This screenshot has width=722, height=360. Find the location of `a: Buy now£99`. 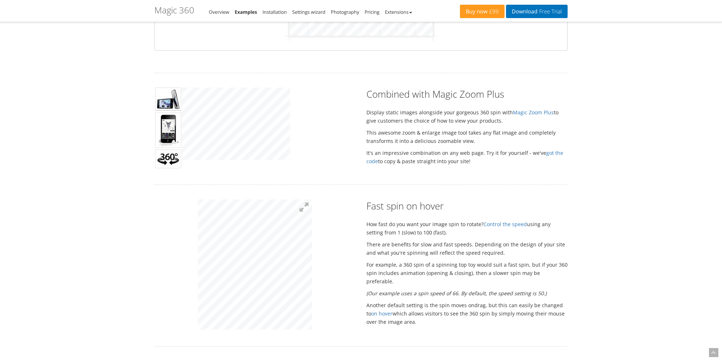

a: Buy now£99 is located at coordinates (482, 11).